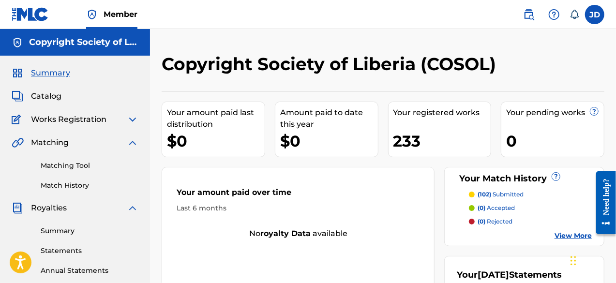 This screenshot has width=616, height=283. What do you see at coordinates (530, 208) in the screenshot?
I see `a: (0) accepted` at bounding box center [530, 208].